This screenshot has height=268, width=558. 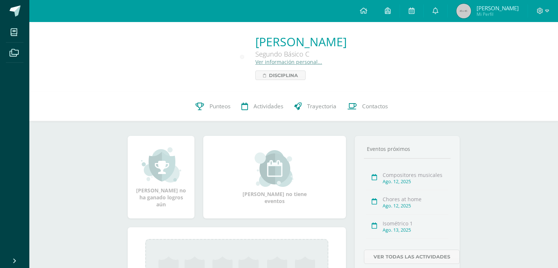 I want to click on div: Isométrico 1, so click(x=415, y=223).